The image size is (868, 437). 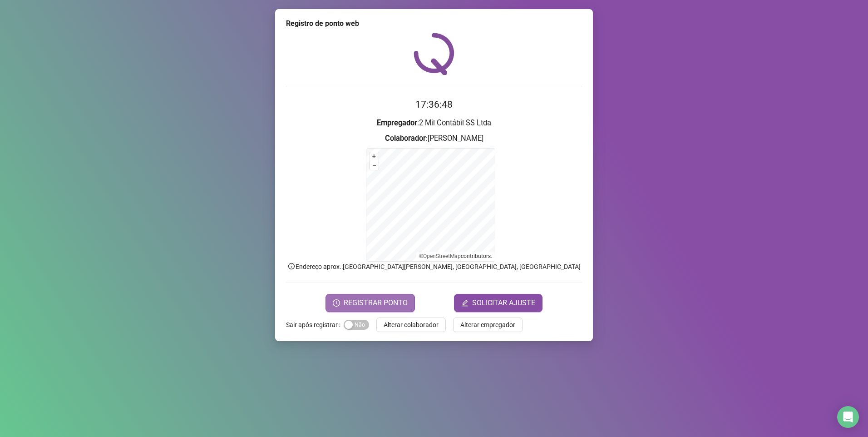 What do you see at coordinates (442, 256) in the screenshot?
I see `a: OpenStreetMap` at bounding box center [442, 256].